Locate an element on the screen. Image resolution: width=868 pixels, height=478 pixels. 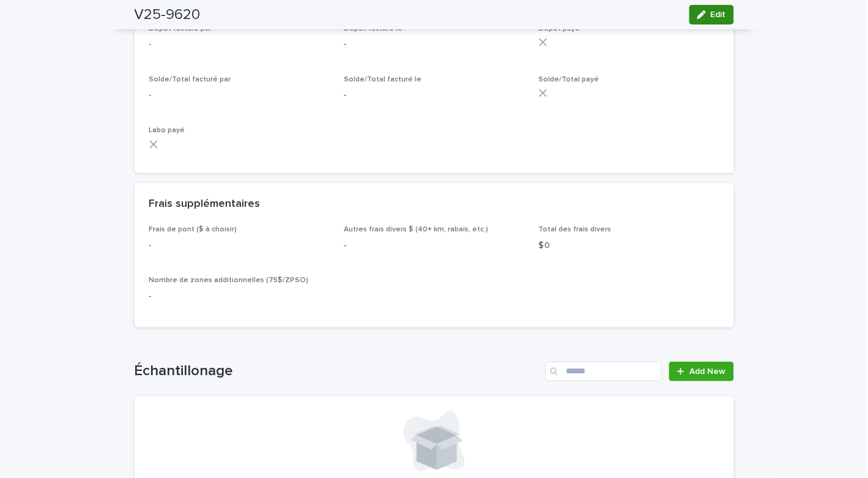
span: Solde/Total facturé le is located at coordinates (382, 80).